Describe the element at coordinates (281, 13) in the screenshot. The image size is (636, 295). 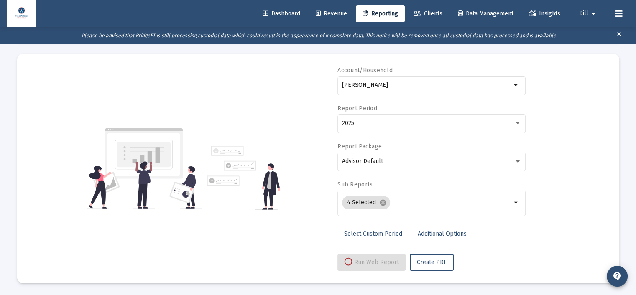
I see `span: Dashboard` at that location.